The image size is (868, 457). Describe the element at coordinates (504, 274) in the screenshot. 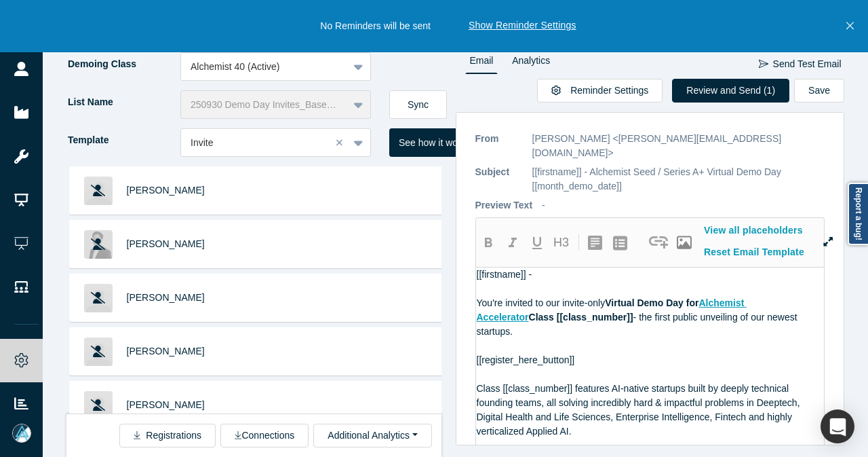

I see `span: [[firstname]] -` at that location.